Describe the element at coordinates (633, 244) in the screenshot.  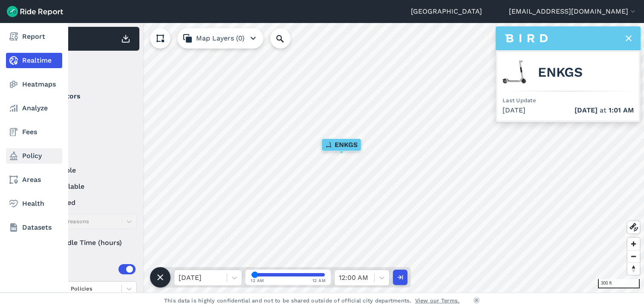
I see `button: Zoom in` at that location.